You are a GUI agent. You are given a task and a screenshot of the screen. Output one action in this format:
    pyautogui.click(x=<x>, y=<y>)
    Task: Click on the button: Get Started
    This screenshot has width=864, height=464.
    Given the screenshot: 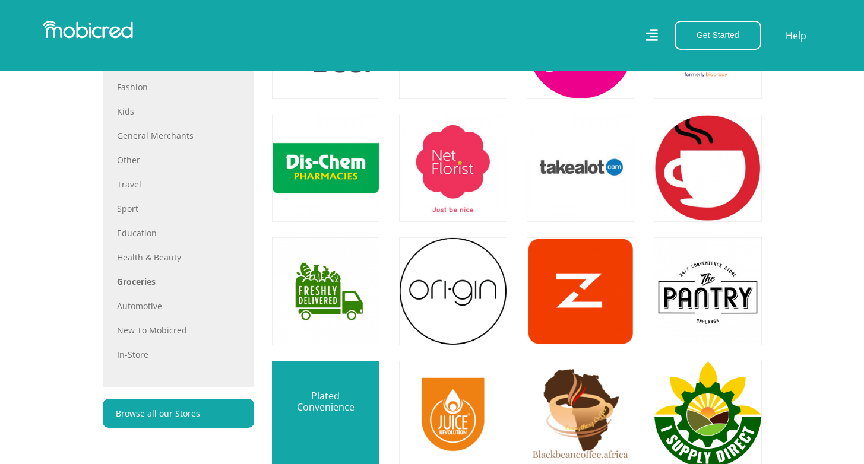 What is the action you would take?
    pyautogui.click(x=718, y=35)
    